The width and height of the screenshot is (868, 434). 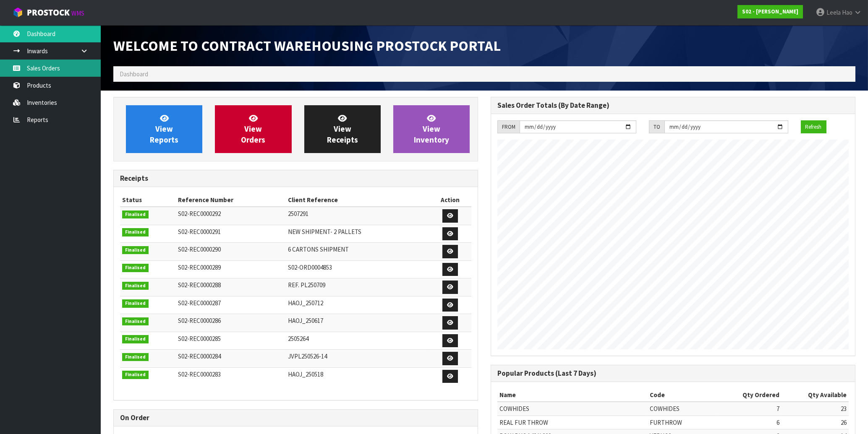 What do you see at coordinates (673, 373) in the screenshot?
I see `h3: Popular Products (Last 7 Days)` at bounding box center [673, 373].